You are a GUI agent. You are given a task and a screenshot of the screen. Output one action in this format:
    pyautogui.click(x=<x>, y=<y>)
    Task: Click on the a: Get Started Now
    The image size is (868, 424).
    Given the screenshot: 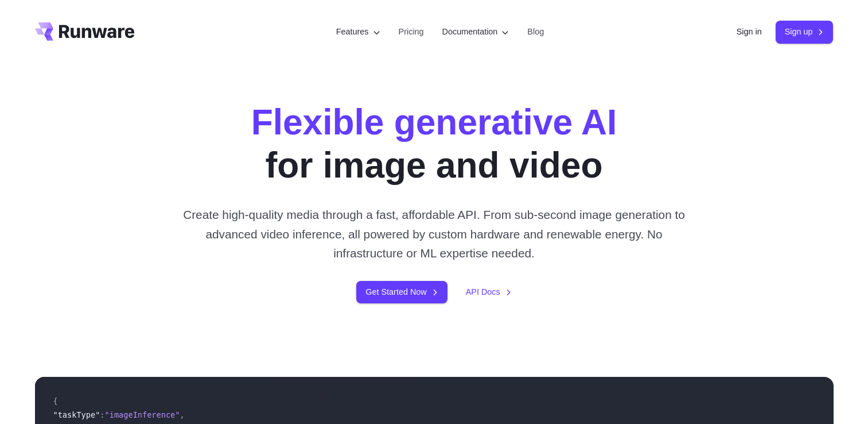 What is the action you would take?
    pyautogui.click(x=402, y=291)
    